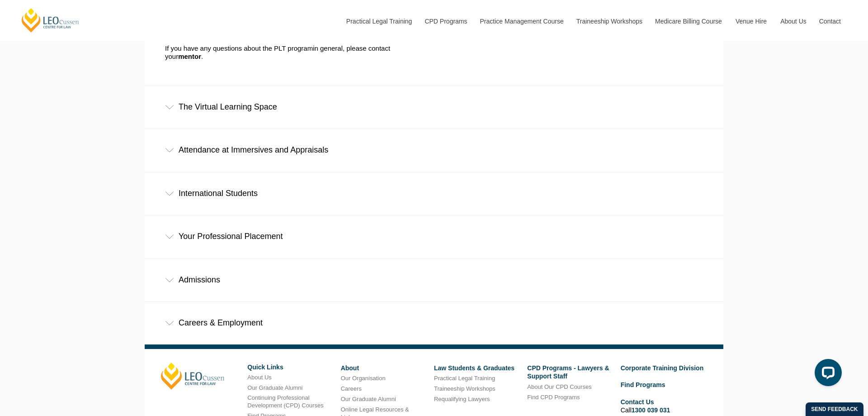 This screenshot has width=868, height=416. What do you see at coordinates (651, 410) in the screenshot?
I see `a: 1300 039 031` at bounding box center [651, 410].